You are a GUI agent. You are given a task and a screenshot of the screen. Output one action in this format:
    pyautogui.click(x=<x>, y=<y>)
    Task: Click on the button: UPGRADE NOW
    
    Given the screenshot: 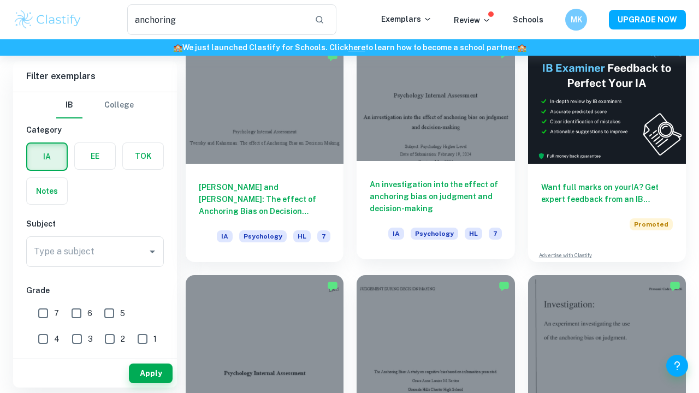 What is the action you would take?
    pyautogui.click(x=647, y=20)
    